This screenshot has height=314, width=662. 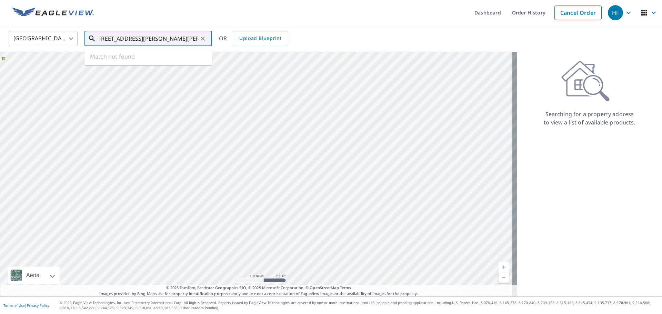 I want to click on p: Searching for a property address to view a list of available products., so click(x=590, y=118).